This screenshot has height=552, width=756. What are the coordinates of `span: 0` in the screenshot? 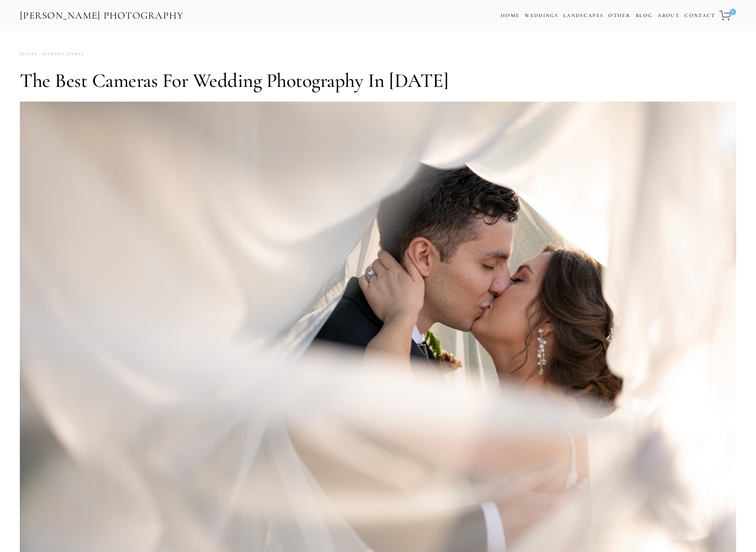 It's located at (733, 12).